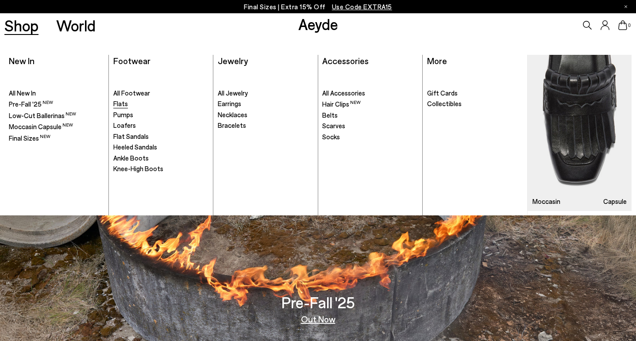 The width and height of the screenshot is (636, 341). What do you see at coordinates (31, 104) in the screenshot?
I see `span: Pre-Fall '25` at bounding box center [31, 104].